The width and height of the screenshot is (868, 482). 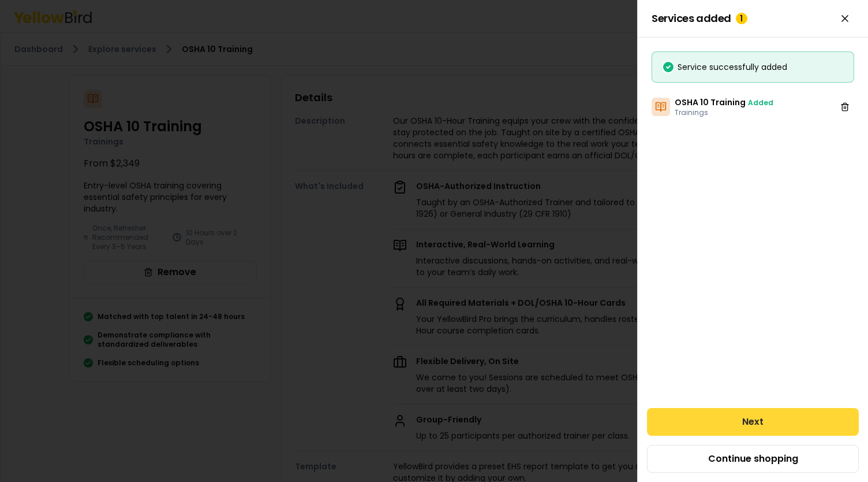 I want to click on p: Trainings, so click(x=724, y=113).